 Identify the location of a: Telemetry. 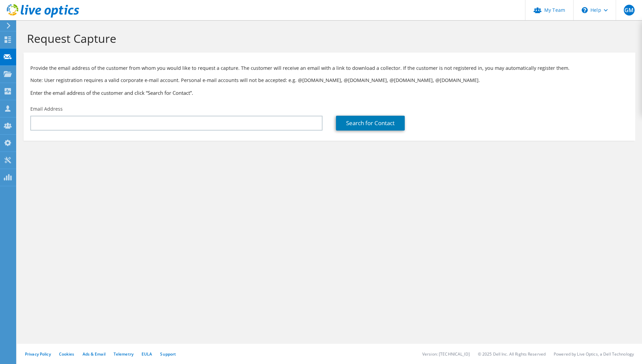
(123, 353).